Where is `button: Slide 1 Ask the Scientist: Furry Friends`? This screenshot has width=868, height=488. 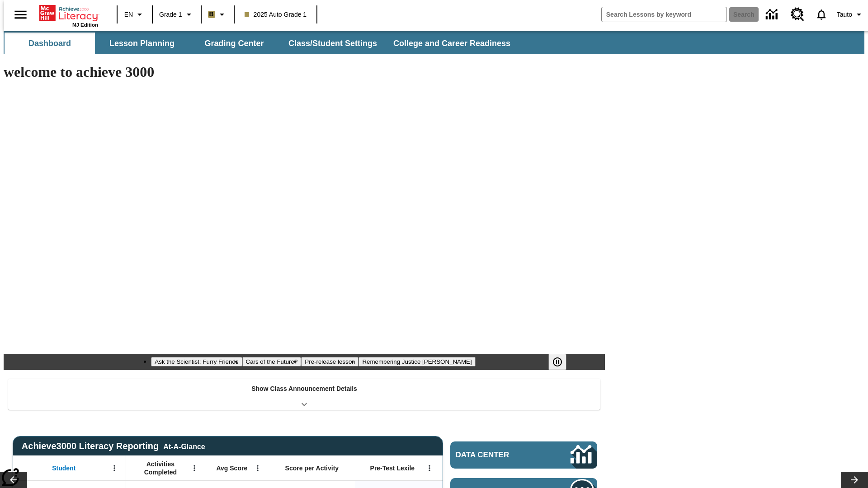
button: Slide 1 Ask the Scientist: Furry Friends is located at coordinates (196, 361).